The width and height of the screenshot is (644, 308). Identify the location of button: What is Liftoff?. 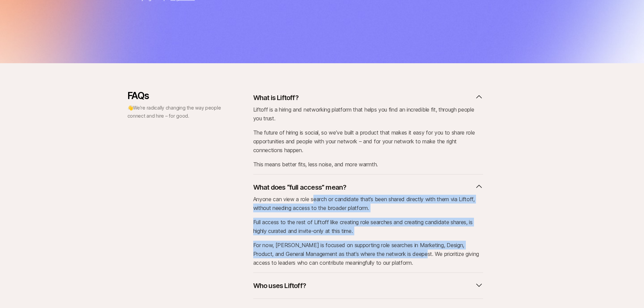
(368, 98).